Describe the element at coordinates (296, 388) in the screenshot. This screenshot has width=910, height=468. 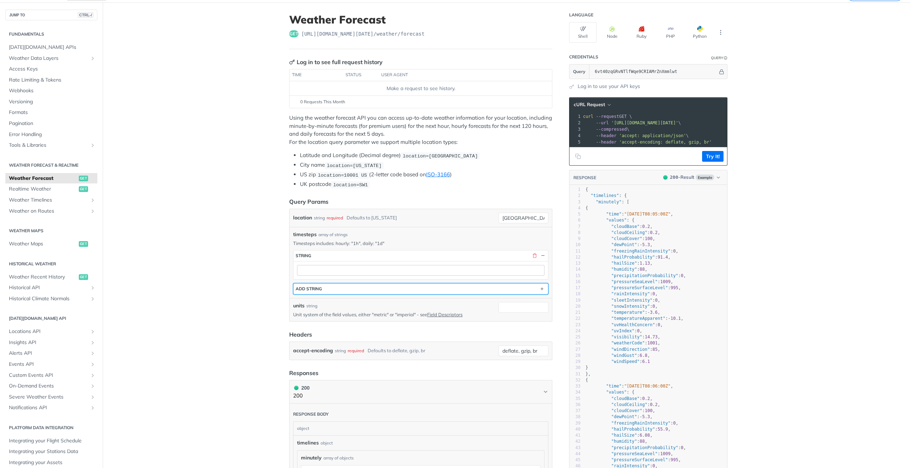
I see `span: 200` at that location.